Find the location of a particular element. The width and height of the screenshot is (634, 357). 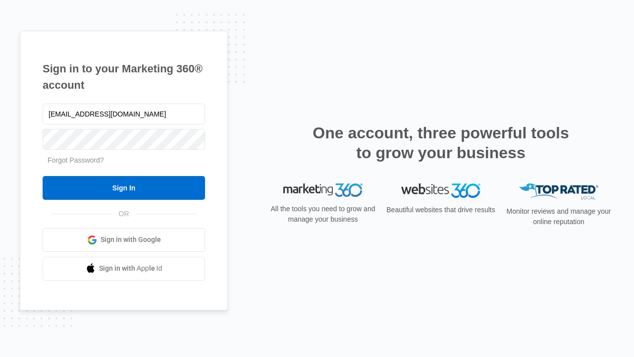

input: Email is located at coordinates (124, 114).